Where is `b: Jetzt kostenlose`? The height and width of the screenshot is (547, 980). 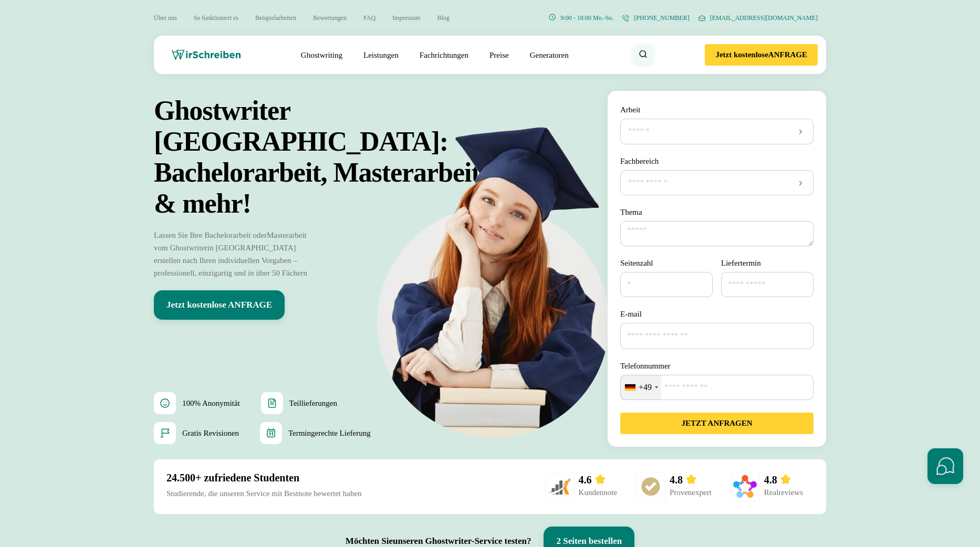
b: Jetzt kostenlose is located at coordinates (741, 54).